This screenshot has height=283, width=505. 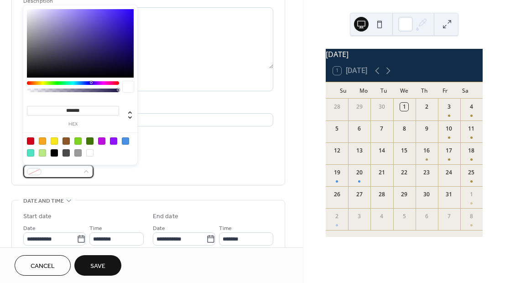 I want to click on a: Cancel, so click(x=42, y=265).